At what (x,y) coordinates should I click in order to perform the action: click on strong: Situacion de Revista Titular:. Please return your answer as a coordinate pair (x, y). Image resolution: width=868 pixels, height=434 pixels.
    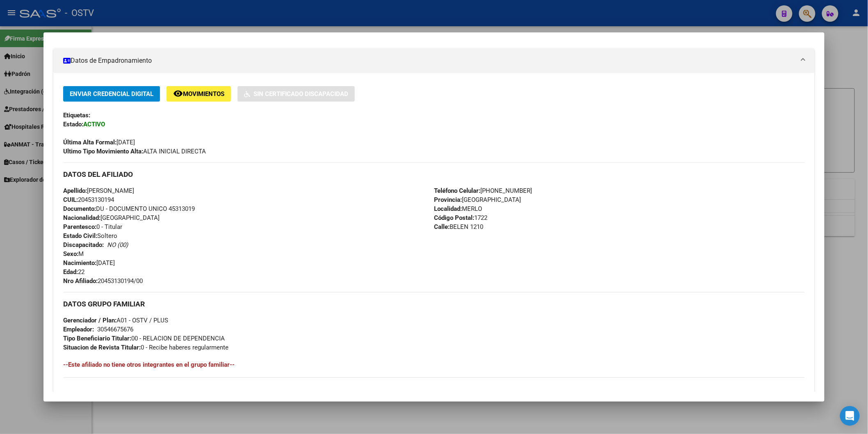
    Looking at the image, I should click on (102, 347).